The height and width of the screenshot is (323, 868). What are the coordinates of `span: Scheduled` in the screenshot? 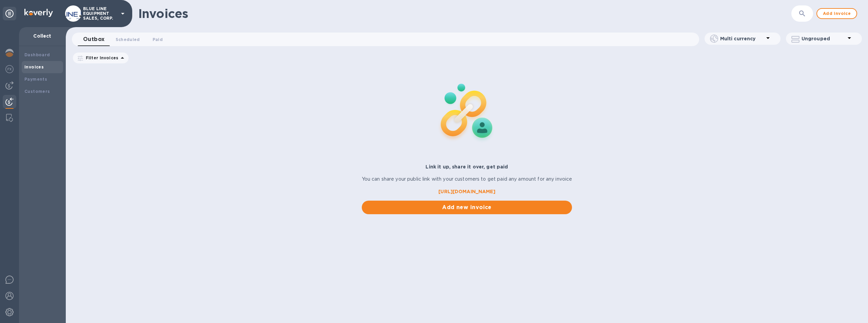 It's located at (128, 39).